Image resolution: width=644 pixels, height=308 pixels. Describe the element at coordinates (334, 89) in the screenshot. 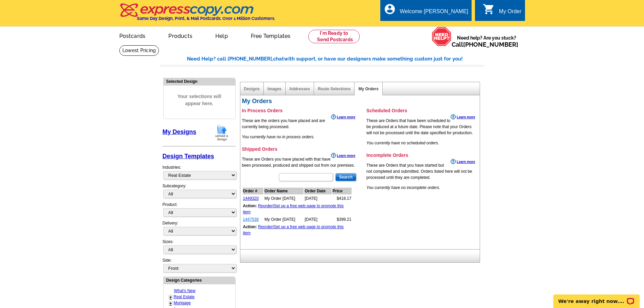

I see `a: Route Selections` at that location.